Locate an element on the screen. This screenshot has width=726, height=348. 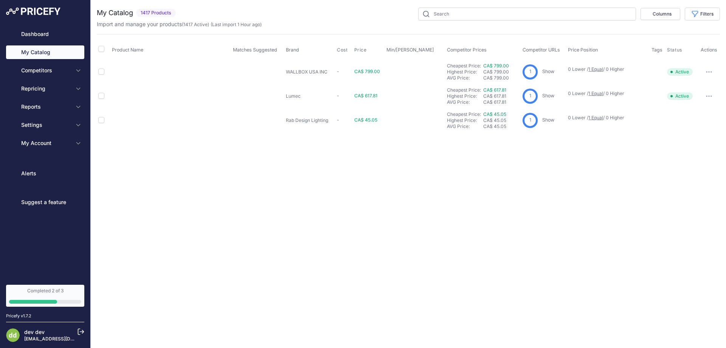
span: Product Name is located at coordinates (127, 50).